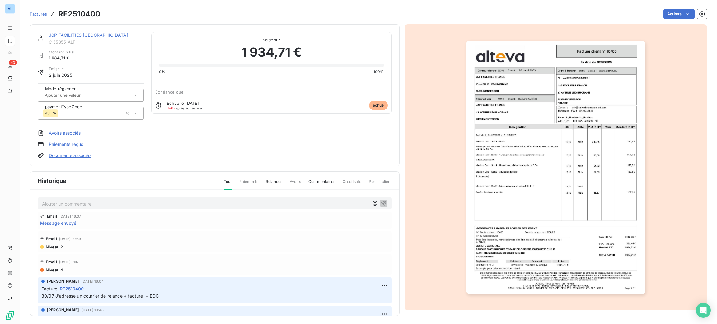  Describe the element at coordinates (171, 108) in the screenshot. I see `span: J+68` at that location.